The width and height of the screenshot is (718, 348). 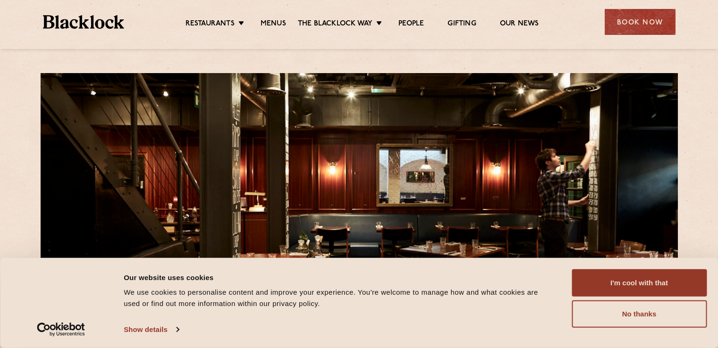 What do you see at coordinates (337, 278) in the screenshot?
I see `div: Our website uses cookies` at bounding box center [337, 278].